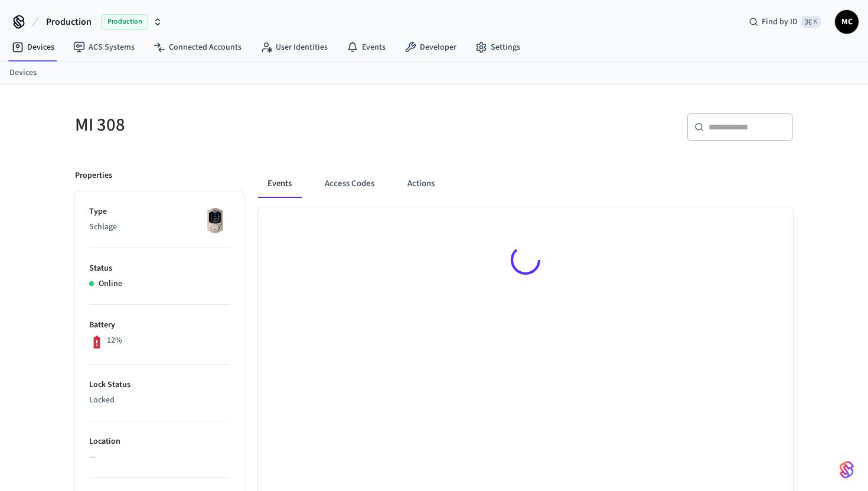  What do you see at coordinates (847, 22) in the screenshot?
I see `button: MC` at bounding box center [847, 22].